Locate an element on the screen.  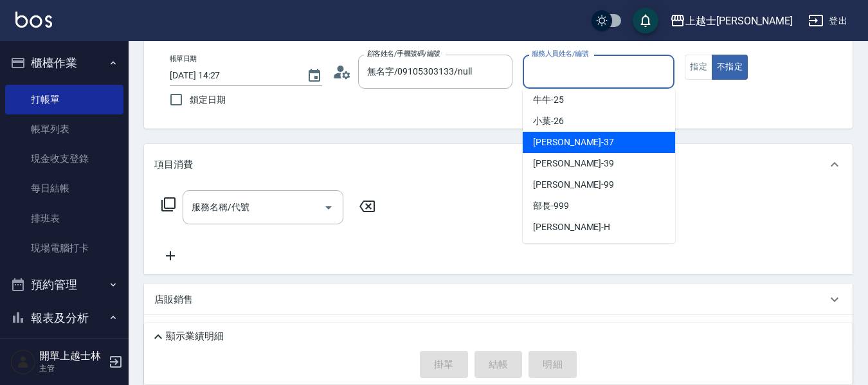
span: 牛牛 -25 is located at coordinates (549, 100).